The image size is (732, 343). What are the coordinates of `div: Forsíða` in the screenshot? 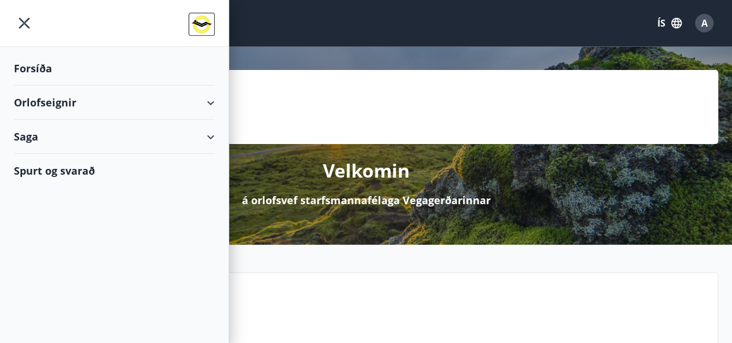 It's located at (114, 68).